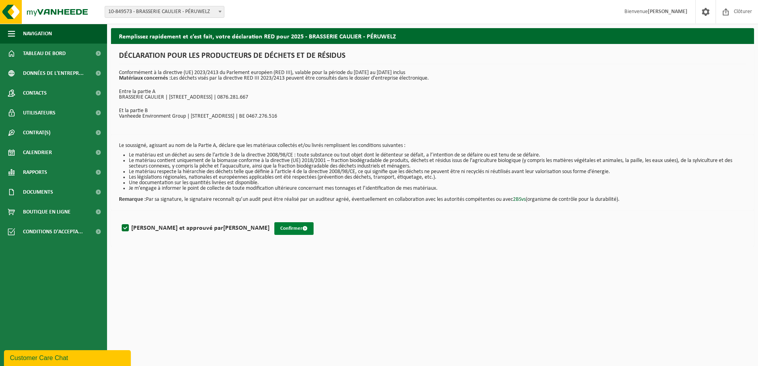 The width and height of the screenshot is (758, 366). Describe the element at coordinates (433, 146) in the screenshot. I see `p: Le soussigné, agissant au nom de la Partie A, déclare que les matériaux collectés et/ou livrés re...` at that location.